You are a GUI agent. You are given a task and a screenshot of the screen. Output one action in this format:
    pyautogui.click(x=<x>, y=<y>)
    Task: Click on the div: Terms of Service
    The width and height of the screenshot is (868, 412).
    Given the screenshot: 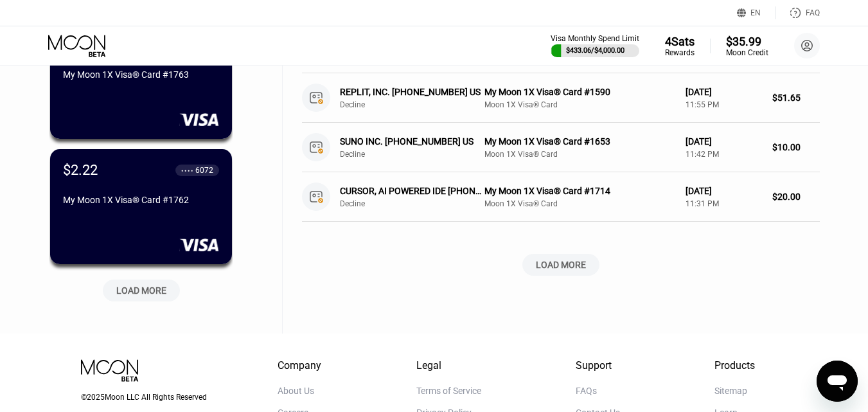 What is the action you would take?
    pyautogui.click(x=449, y=391)
    